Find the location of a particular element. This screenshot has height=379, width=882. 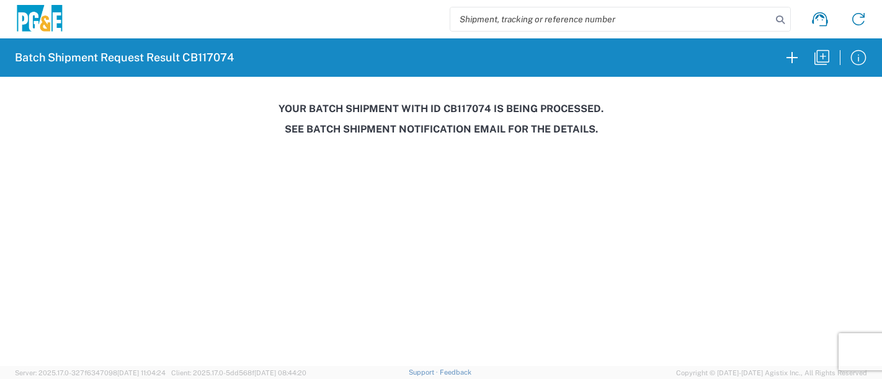

h3: Your batch shipment with id CB117074 is being processed. is located at coordinates (441, 109).